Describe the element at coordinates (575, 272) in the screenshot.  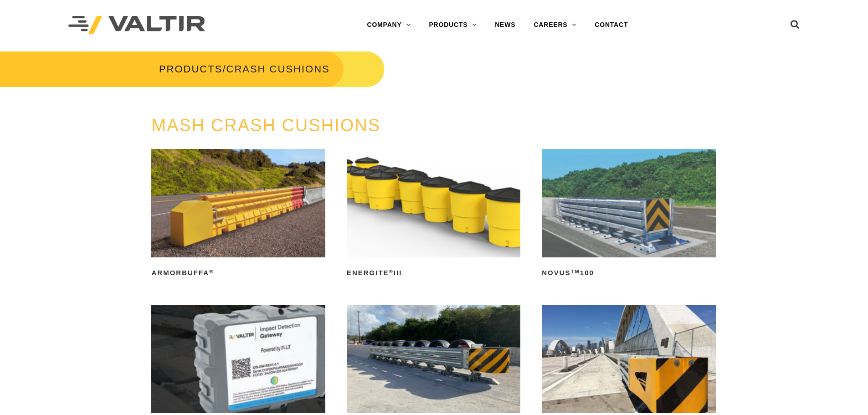
I see `sup: TM` at that location.